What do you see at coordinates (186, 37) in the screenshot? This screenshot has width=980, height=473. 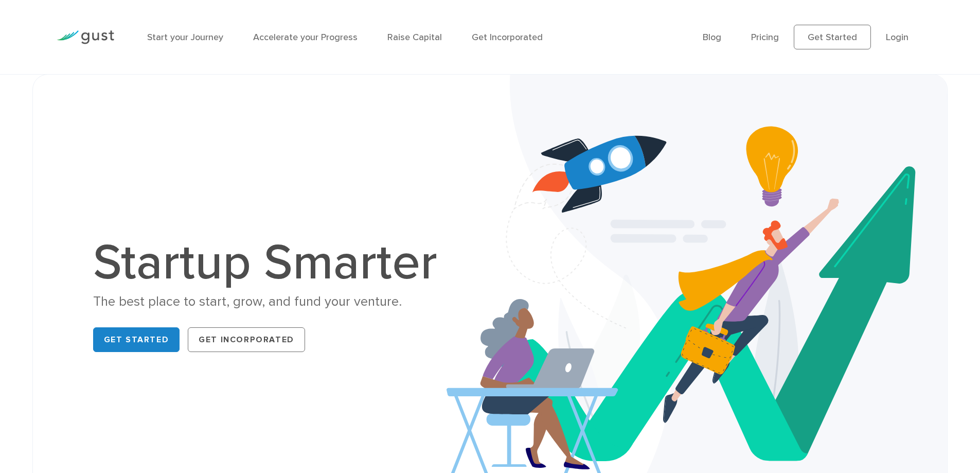 I see `a: Start your Journey` at bounding box center [186, 37].